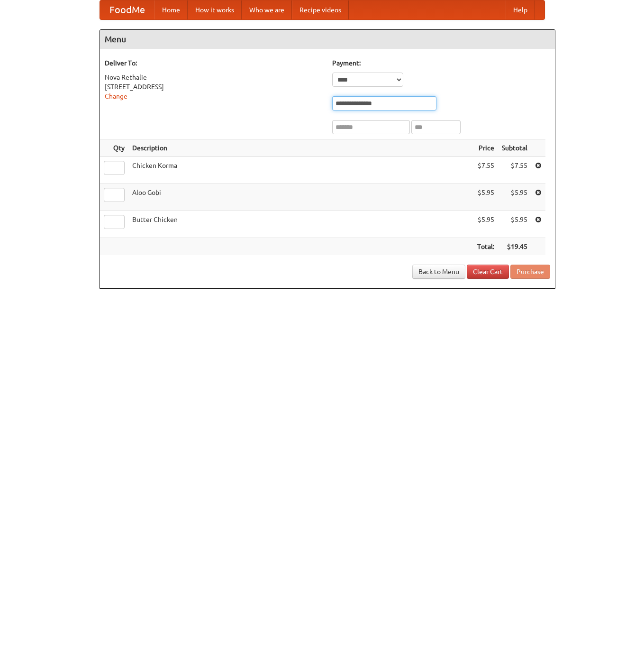 This screenshot has width=644, height=671. I want to click on div: Nova Rethalie, so click(214, 77).